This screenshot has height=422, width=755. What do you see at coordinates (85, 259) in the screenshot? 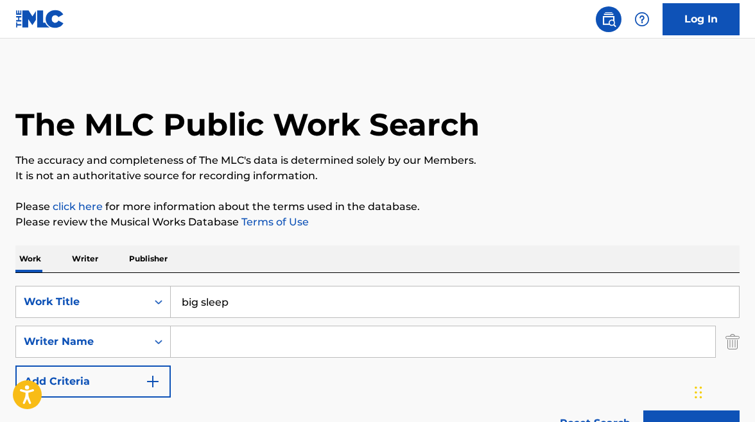
I see `p: Writer` at bounding box center [85, 259].